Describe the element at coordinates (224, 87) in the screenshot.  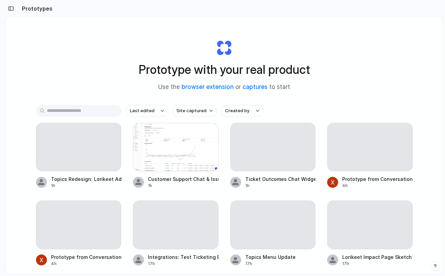
I see `span: Use the or to start` at that location.